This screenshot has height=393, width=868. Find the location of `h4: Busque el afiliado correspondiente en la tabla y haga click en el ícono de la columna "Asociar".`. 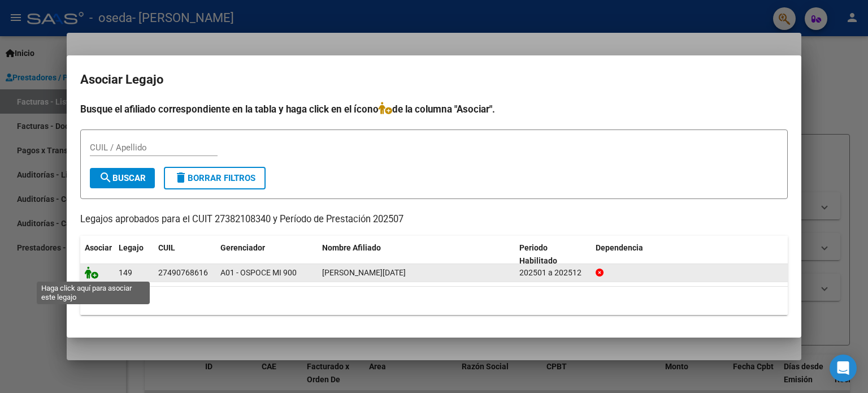

h4: Busque el afiliado correspondiente en la tabla y haga click en el ícono de la columna "Asociar". is located at coordinates (434, 109).